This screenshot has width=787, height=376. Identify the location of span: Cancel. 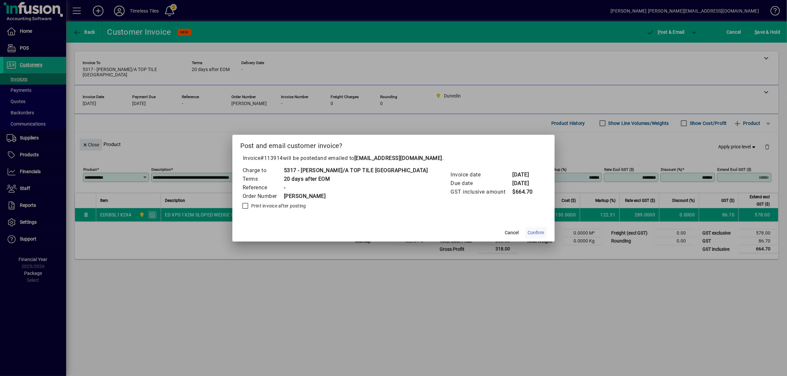
(511, 233).